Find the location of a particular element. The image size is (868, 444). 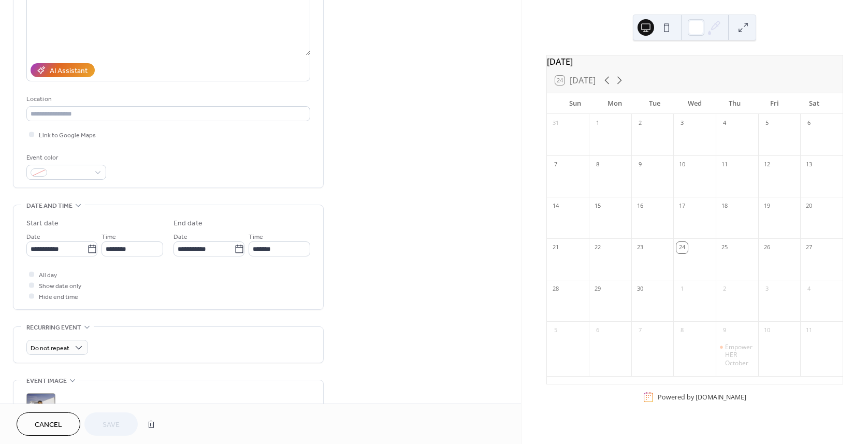

div: 23 is located at coordinates (640, 247).